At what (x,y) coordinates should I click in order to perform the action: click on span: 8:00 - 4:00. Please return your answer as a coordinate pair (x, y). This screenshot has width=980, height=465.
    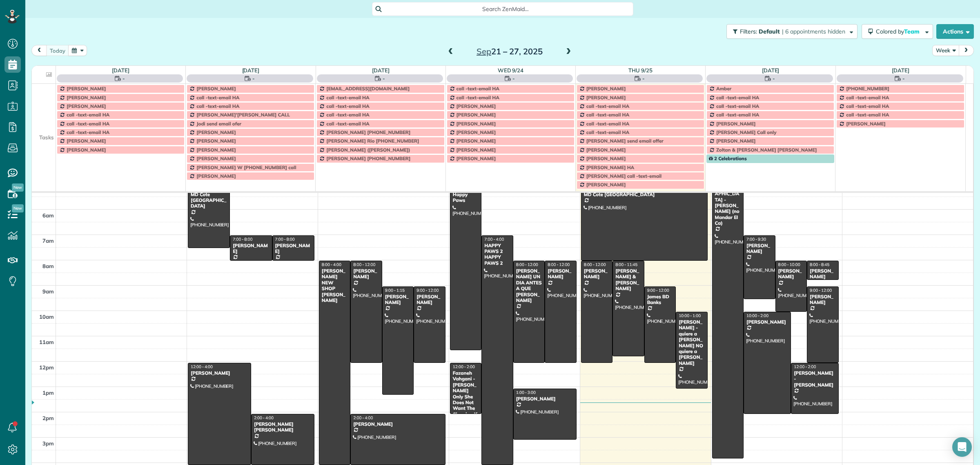
    Looking at the image, I should click on (332, 265).